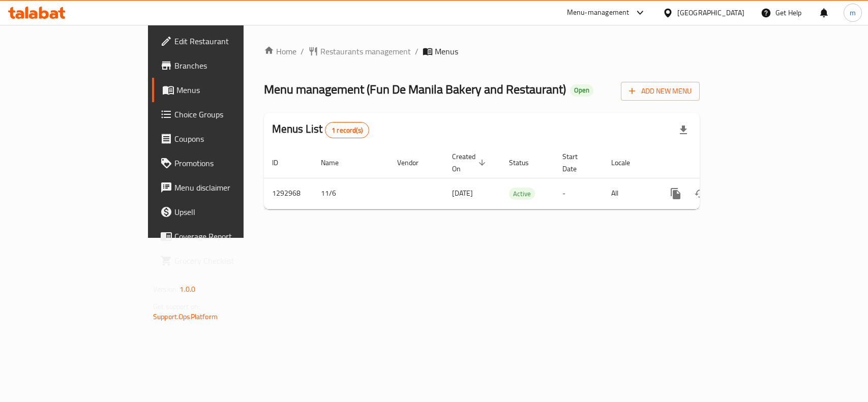 The height and width of the screenshot is (402, 868). Describe the element at coordinates (581, 91) in the screenshot. I see `div: Open` at that location.